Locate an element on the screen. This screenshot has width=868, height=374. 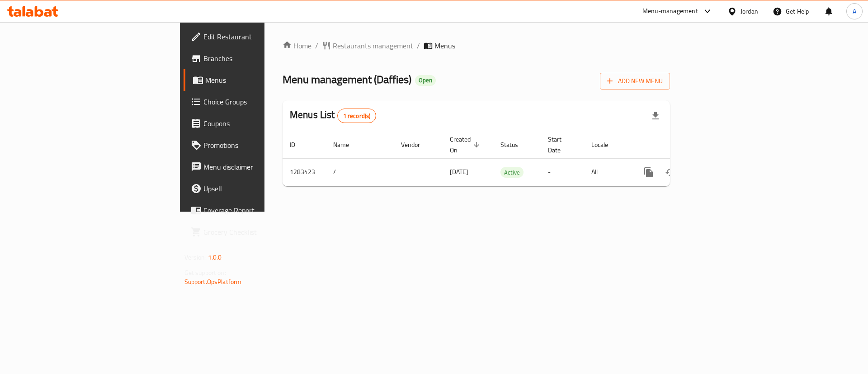
span: Grocery Checklist is located at coordinates (260, 232).